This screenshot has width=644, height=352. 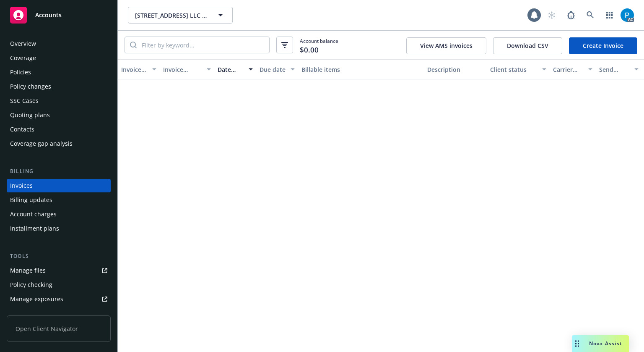 What do you see at coordinates (235, 69) in the screenshot?
I see `button: Date issued` at bounding box center [235, 69].